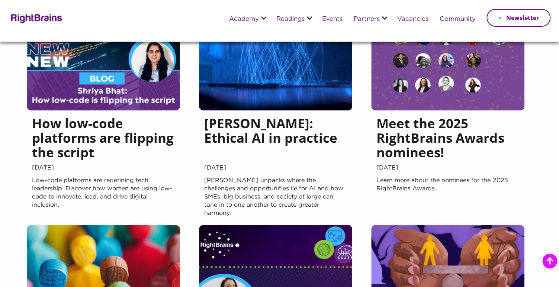  Describe the element at coordinates (103, 197) in the screenshot. I see `p: Low-code platforms are redefining tech leadership. Discover how women are using low-code to innov...` at that location.